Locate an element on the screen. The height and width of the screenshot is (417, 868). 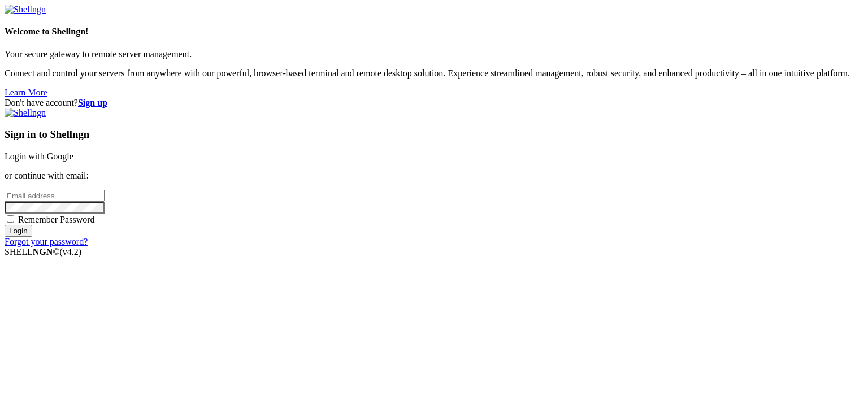
input: Login is located at coordinates (18, 230).